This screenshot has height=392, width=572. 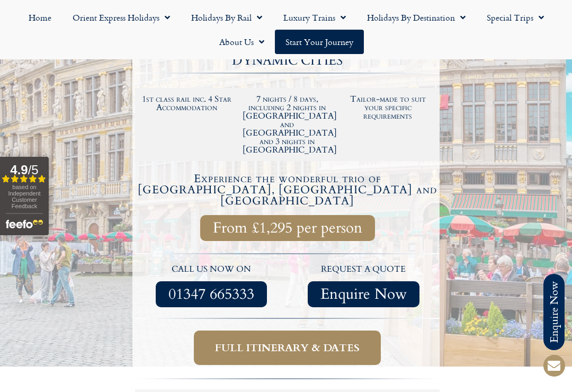 I want to click on h2: 1st class rail inc. 4 Star Accommodation, so click(x=187, y=103).